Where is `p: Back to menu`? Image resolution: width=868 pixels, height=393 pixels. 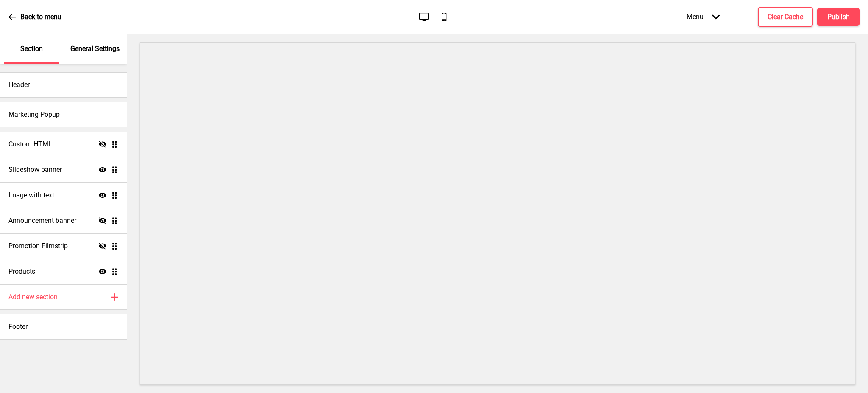
p: Back to menu is located at coordinates (41, 17).